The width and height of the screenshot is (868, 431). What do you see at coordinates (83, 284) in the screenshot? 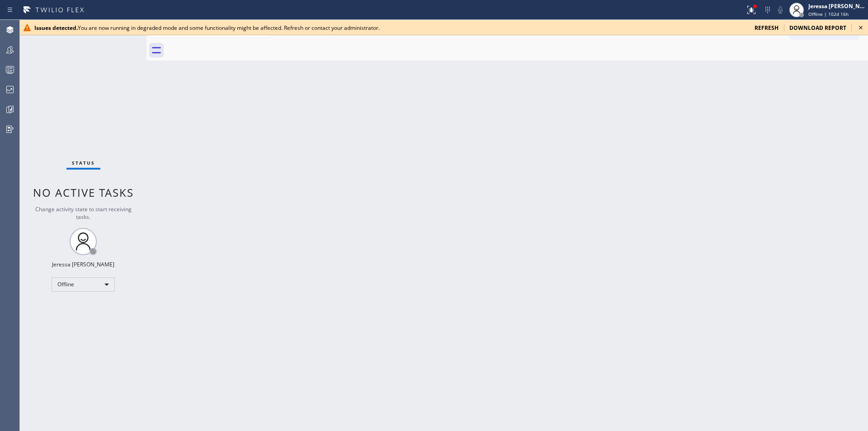
I see `div: Offline` at bounding box center [83, 284].